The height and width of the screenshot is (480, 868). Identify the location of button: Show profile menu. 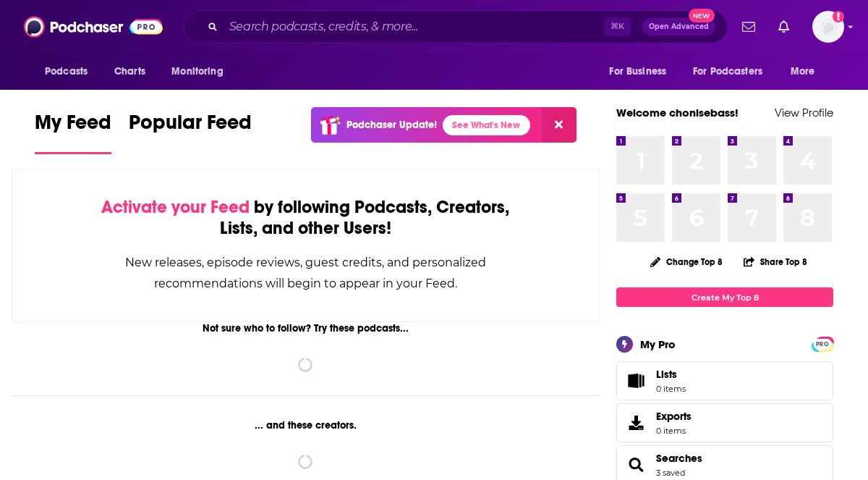
(827, 27).